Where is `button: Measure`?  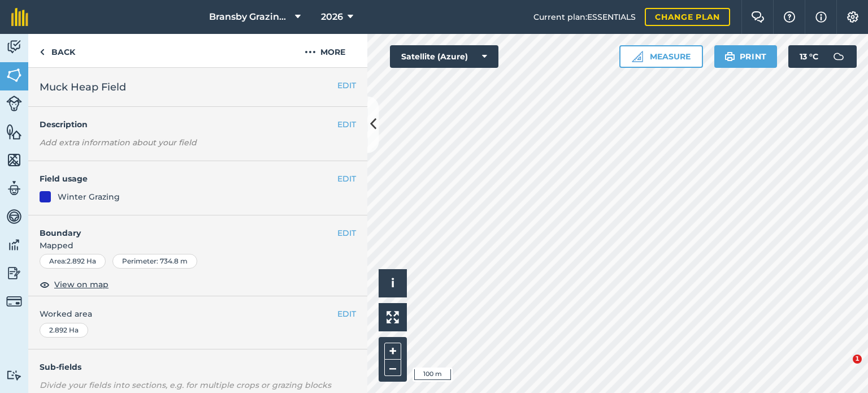 button: Measure is located at coordinates (661, 57).